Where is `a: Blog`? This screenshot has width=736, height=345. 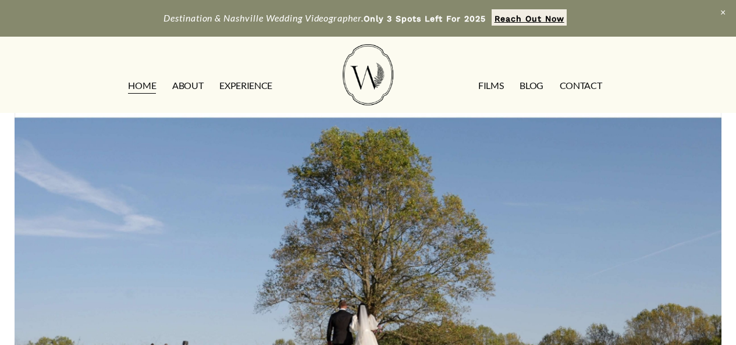 a: Blog is located at coordinates (531, 86).